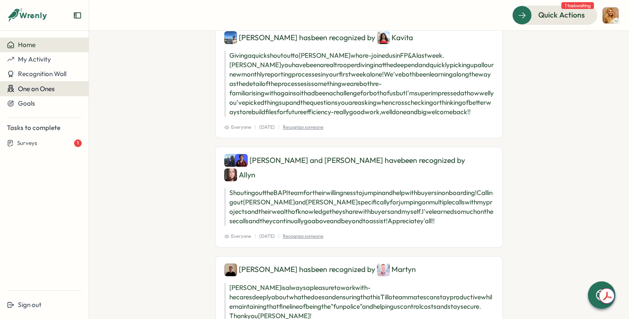 The width and height of the screenshot is (629, 319). I want to click on button: Lucy Bird, so click(611, 15).